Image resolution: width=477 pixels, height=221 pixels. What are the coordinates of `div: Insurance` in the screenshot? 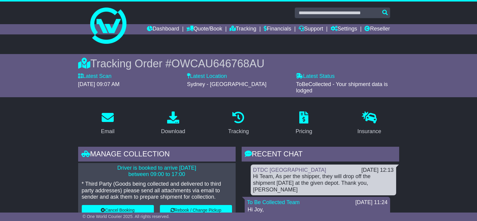 It's located at (369, 131).